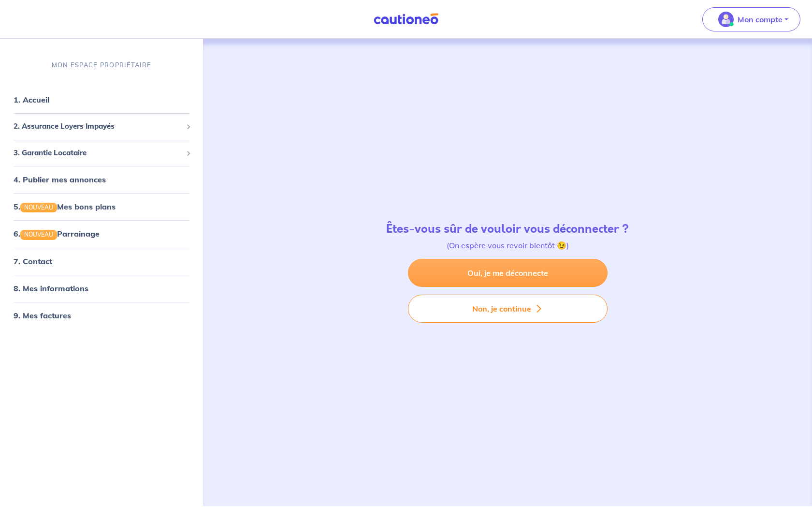 The height and width of the screenshot is (508, 812). Describe the element at coordinates (102, 65) in the screenshot. I see `p: MON ESPACE PROPRIÉTAIRE` at that location.